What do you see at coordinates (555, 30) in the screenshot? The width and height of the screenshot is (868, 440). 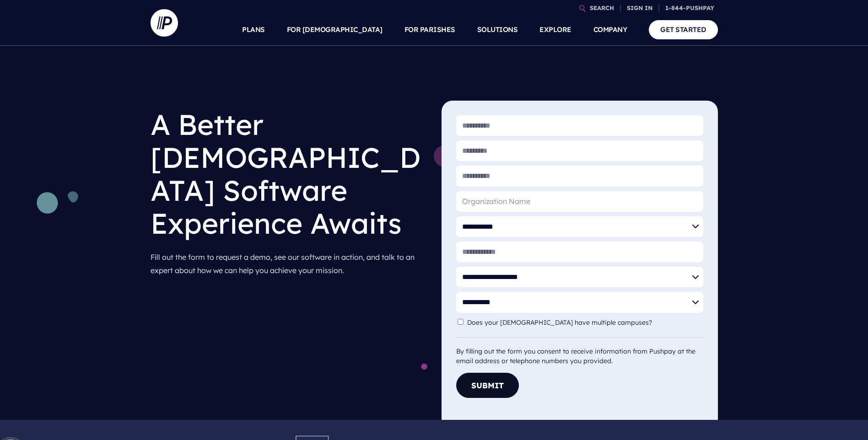 I see `a: EXPLORE` at bounding box center [555, 30].